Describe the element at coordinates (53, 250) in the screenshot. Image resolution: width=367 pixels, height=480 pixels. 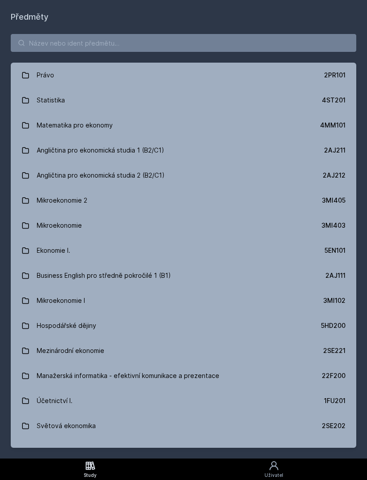
I see `div: Ekonomie I.` at that location.